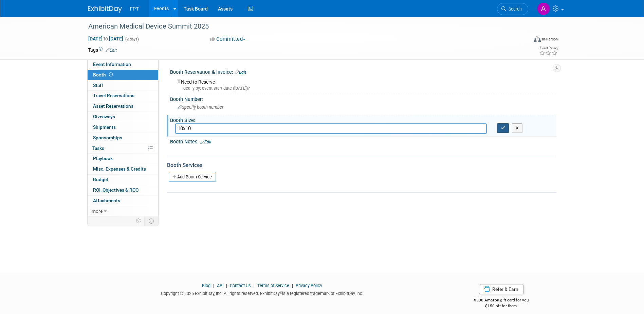 Image resolution: width=644 pixels, height=314 pixels. Describe the element at coordinates (123, 96) in the screenshot. I see `a: Travel Reservations` at that location.